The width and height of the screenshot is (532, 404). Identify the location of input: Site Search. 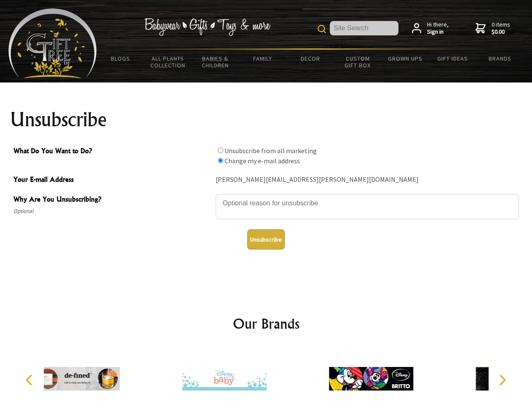
(364, 28).